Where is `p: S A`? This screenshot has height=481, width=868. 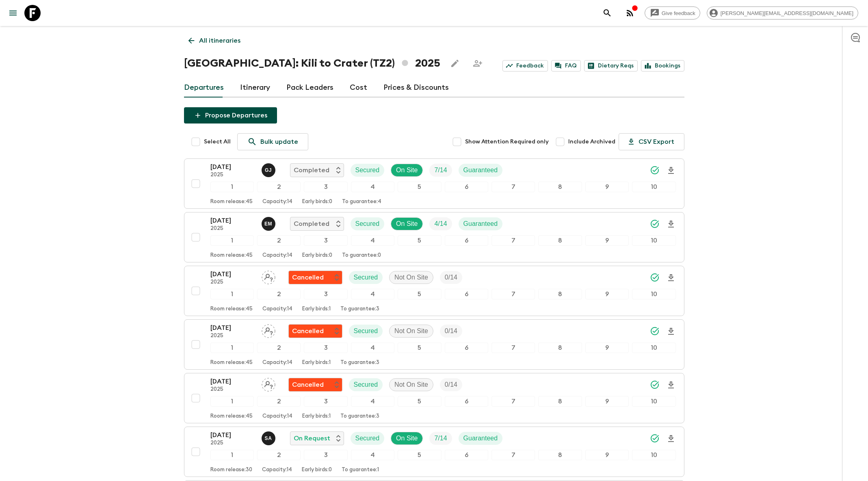 p: S A is located at coordinates (269, 438).